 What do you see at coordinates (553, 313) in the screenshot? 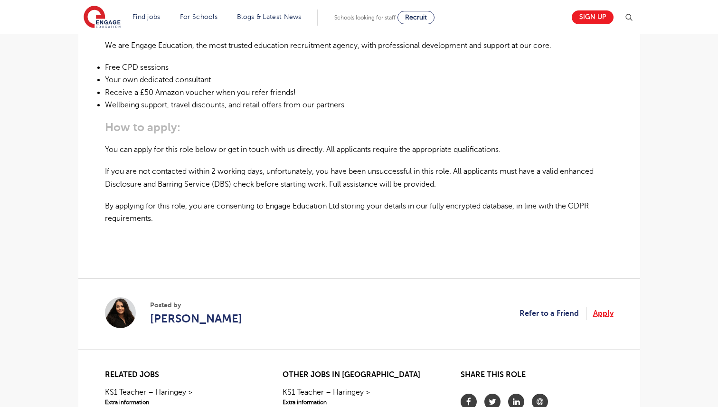
I see `a: Refer to a Friend` at bounding box center [553, 313].